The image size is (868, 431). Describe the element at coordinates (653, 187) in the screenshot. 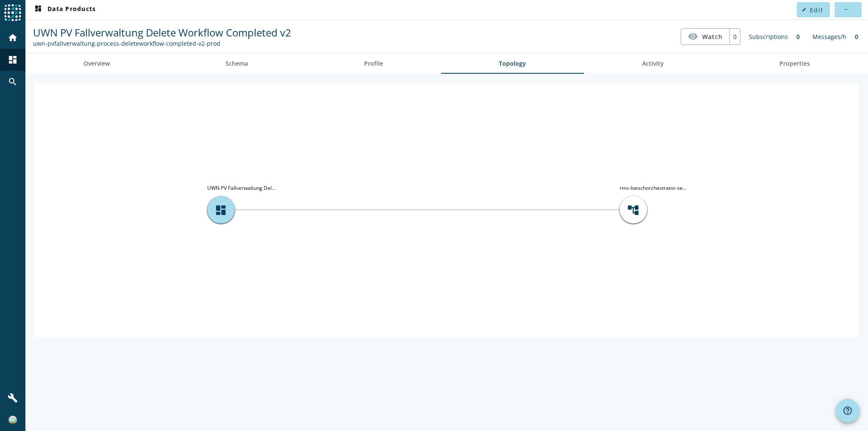

I see `tspan: rms-loeschorchestrator-se...` at that location.